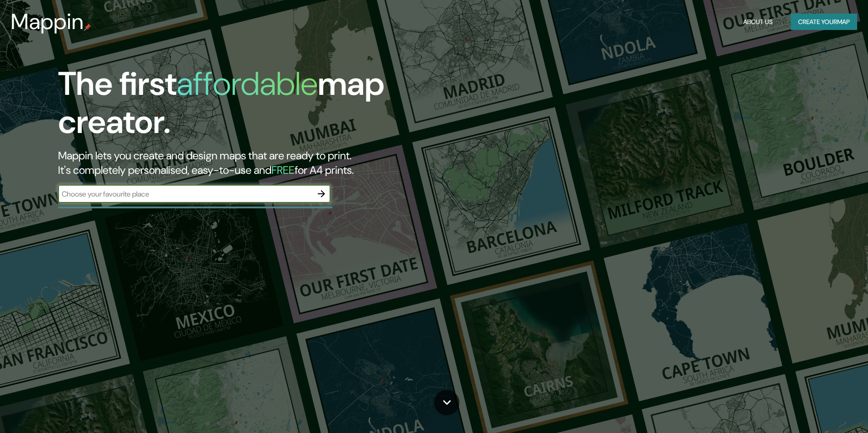  Describe the element at coordinates (47, 22) in the screenshot. I see `h3: Mappin` at that location.